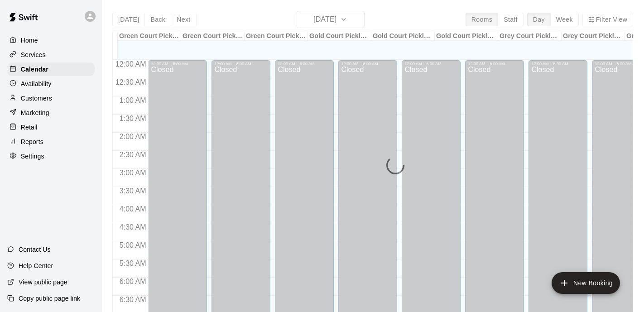 The image size is (644, 312). Describe the element at coordinates (43, 282) in the screenshot. I see `p: View public page` at that location.